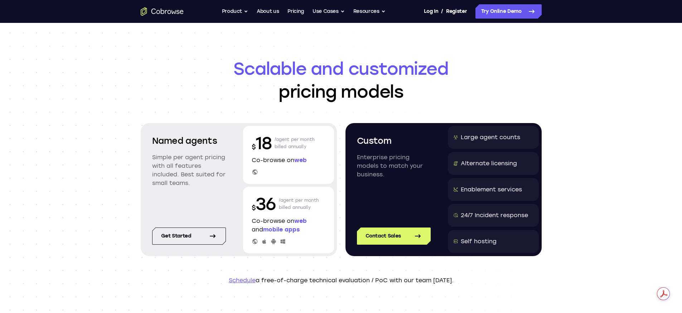  Describe the element at coordinates (491, 190) in the screenshot. I see `div: Enablement services` at that location.